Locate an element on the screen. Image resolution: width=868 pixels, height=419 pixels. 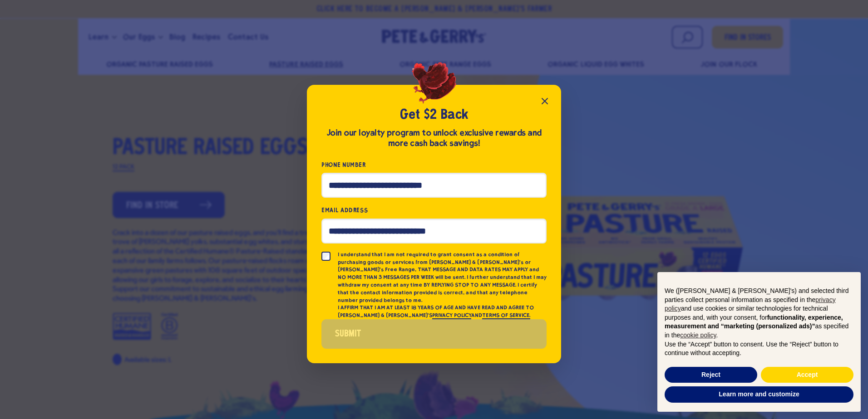
button: Accept is located at coordinates (807, 375).